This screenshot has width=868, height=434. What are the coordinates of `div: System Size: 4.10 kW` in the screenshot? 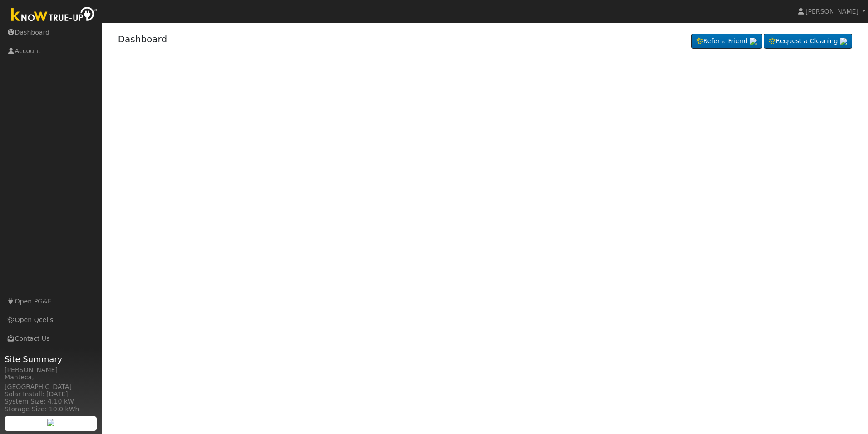 It's located at (51, 401).